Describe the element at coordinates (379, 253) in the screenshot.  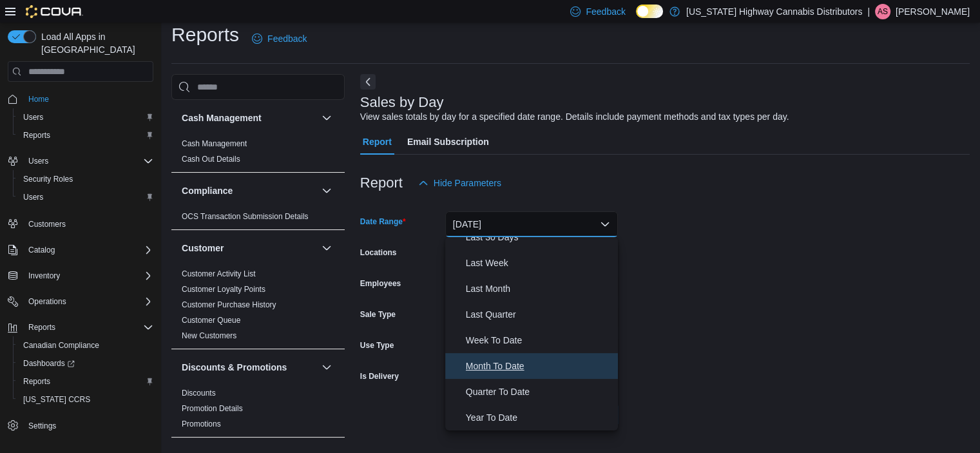
I see `label: Locations` at that location.